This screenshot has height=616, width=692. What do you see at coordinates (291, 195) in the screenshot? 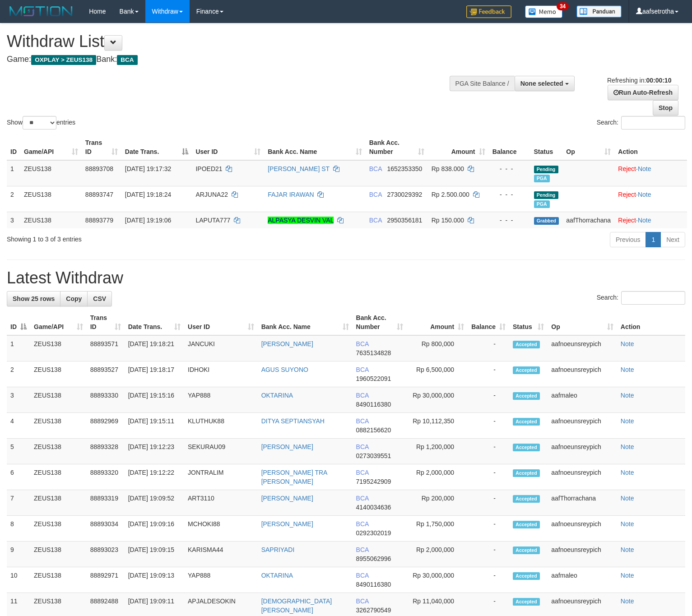
I see `a: FAJAR IRAWAN` at bounding box center [291, 195].